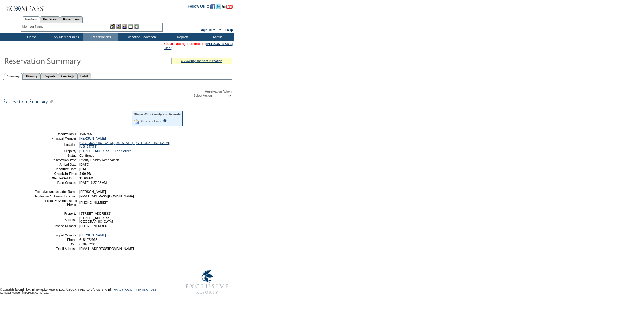 This screenshot has width=644, height=318. I want to click on div: Share With Family and Friends, so click(157, 114).